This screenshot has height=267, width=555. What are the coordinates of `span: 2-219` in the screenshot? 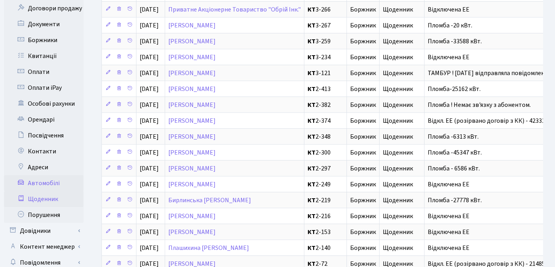 It's located at (325, 201).